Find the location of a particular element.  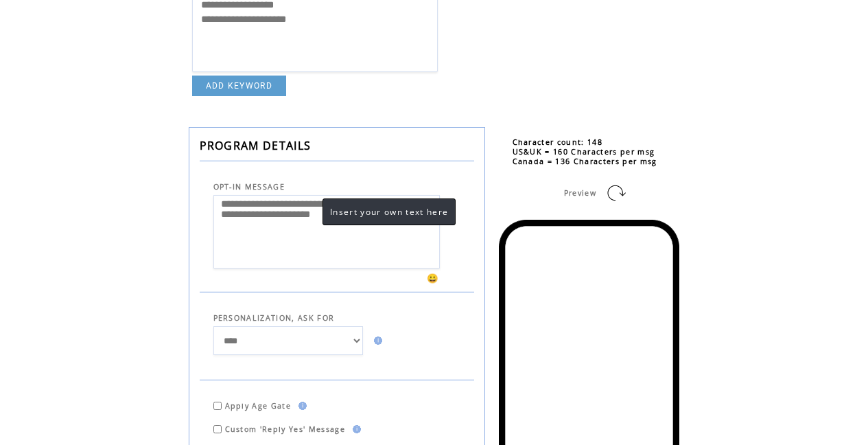

span: Character count: 148 is located at coordinates (558, 142).